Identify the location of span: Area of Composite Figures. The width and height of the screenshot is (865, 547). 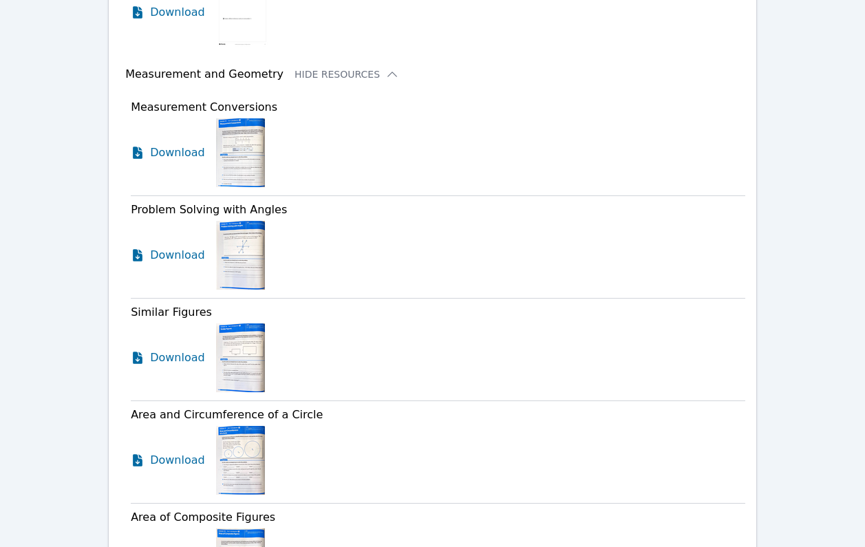
(203, 517).